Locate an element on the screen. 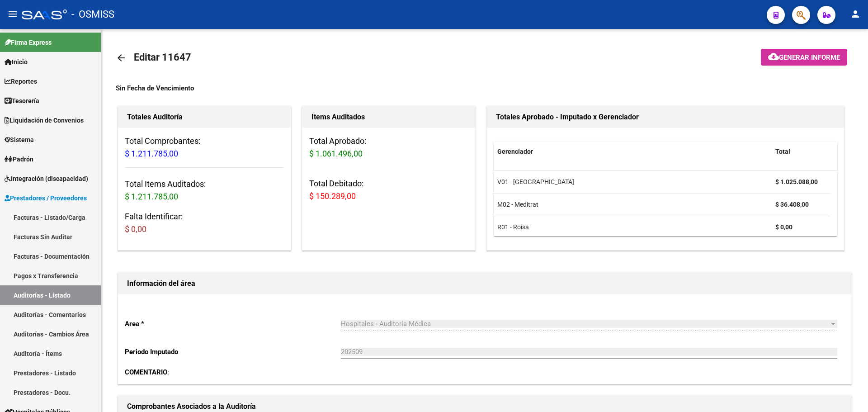 Image resolution: width=868 pixels, height=412 pixels. span: Sistema is located at coordinates (19, 140).